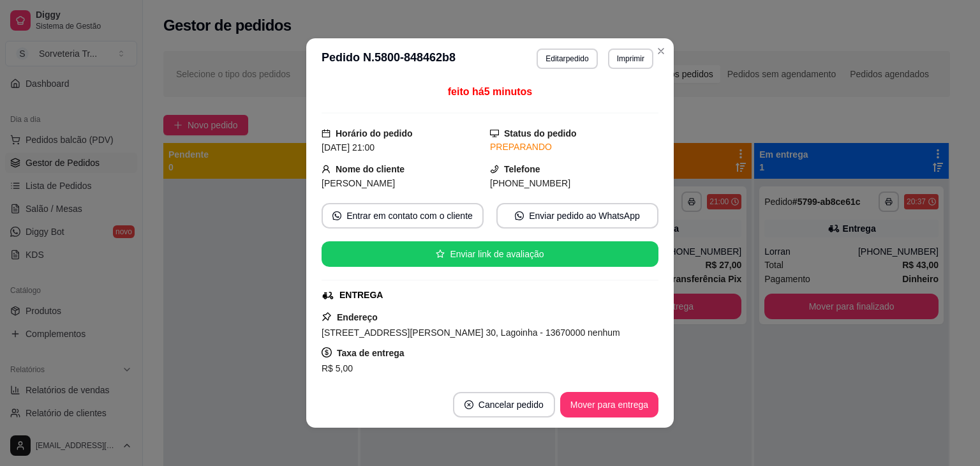 Image resolution: width=980 pixels, height=466 pixels. I want to click on strong: Endereço, so click(357, 317).